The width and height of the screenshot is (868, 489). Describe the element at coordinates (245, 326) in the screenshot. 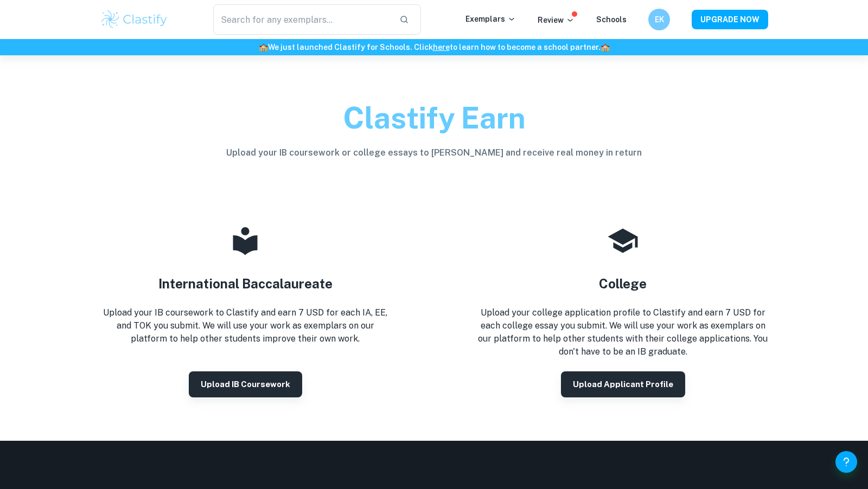

I see `p: Upload your IB coursework to Clastify and earn 7 USD for each IA, EE, and TOK you submit. We will...` at that location.